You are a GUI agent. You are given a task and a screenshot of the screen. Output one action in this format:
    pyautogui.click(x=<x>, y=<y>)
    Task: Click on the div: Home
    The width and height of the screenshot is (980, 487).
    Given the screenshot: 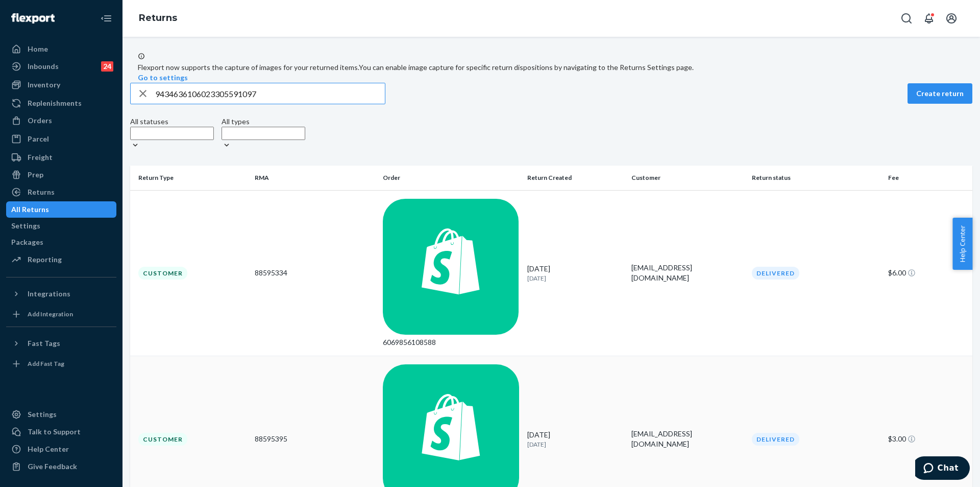 What is the action you would take?
    pyautogui.click(x=38, y=49)
    